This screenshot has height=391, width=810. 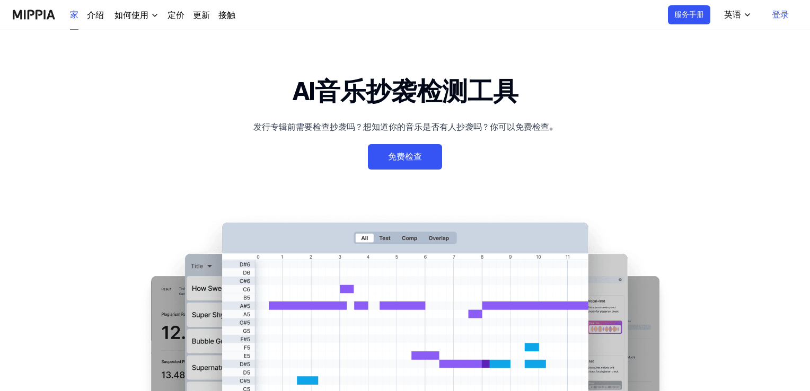 What do you see at coordinates (74, 15) in the screenshot?
I see `a: 家` at bounding box center [74, 15].